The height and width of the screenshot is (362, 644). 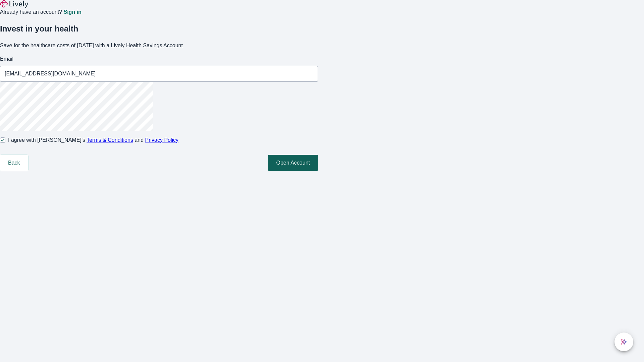 I want to click on a: Sign in, so click(x=72, y=12).